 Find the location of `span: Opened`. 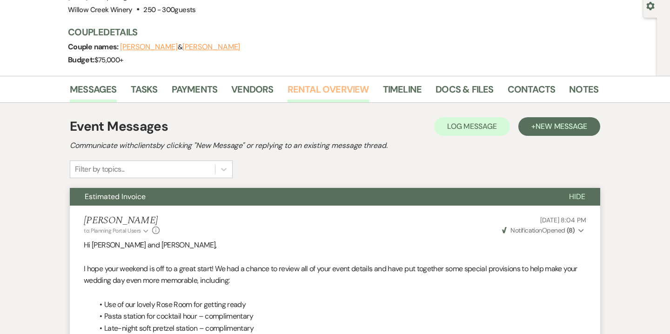

span: Opened is located at coordinates (538, 230).